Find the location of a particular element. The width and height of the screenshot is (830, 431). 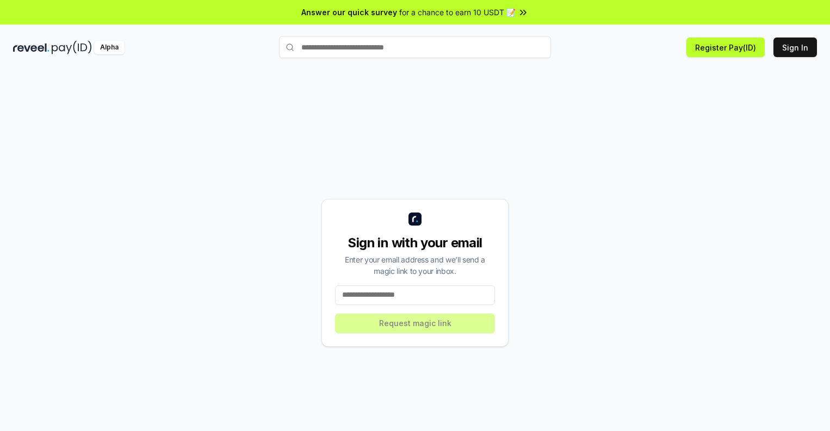

img: reveel_dark is located at coordinates (31, 47).